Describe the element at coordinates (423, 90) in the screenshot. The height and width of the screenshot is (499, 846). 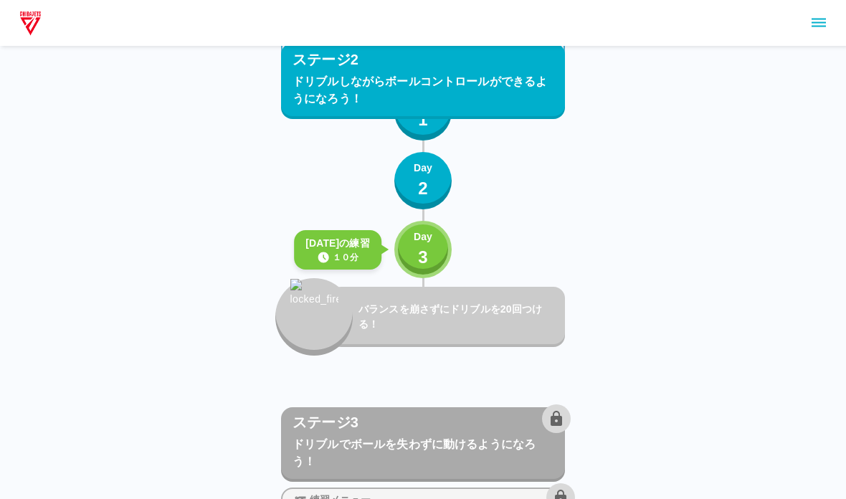
I see `p: ドリブルしながらボールコントロールができるようになろう！` at that location.